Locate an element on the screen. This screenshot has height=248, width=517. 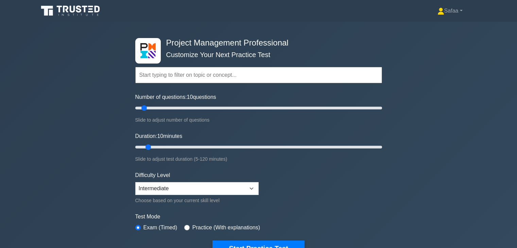
a: Safaa is located at coordinates (450, 11).